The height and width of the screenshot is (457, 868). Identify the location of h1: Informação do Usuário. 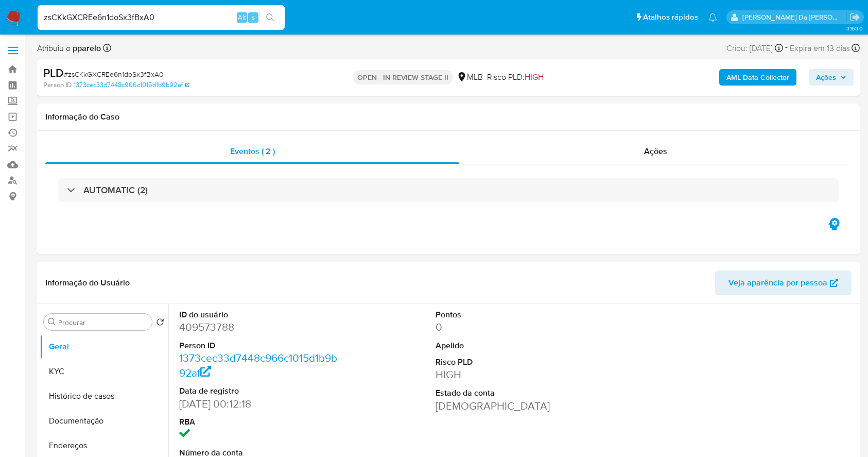
(87, 283).